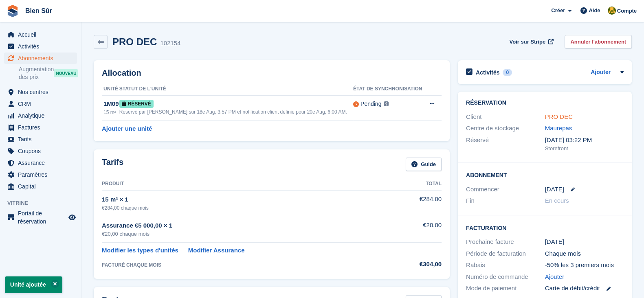 The image size is (644, 298). I want to click on div: Prochaine facture, so click(506, 242).